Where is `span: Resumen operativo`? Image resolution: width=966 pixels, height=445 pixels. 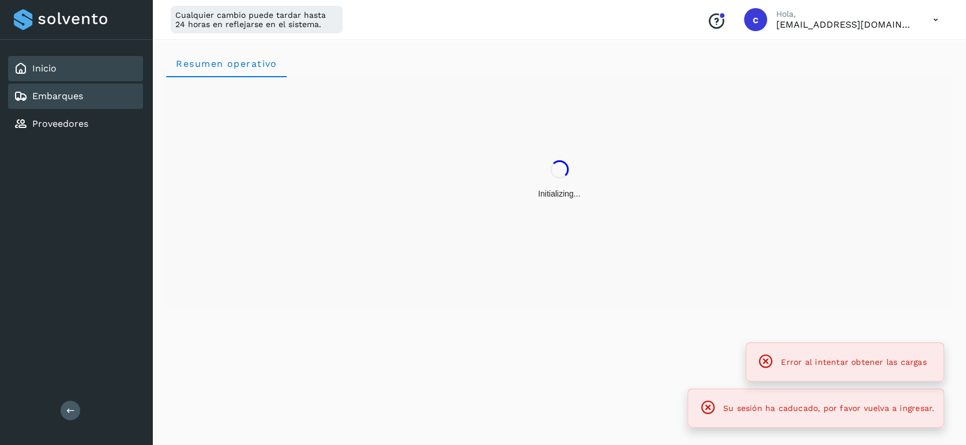
span: Resumen operativo is located at coordinates (226, 63).